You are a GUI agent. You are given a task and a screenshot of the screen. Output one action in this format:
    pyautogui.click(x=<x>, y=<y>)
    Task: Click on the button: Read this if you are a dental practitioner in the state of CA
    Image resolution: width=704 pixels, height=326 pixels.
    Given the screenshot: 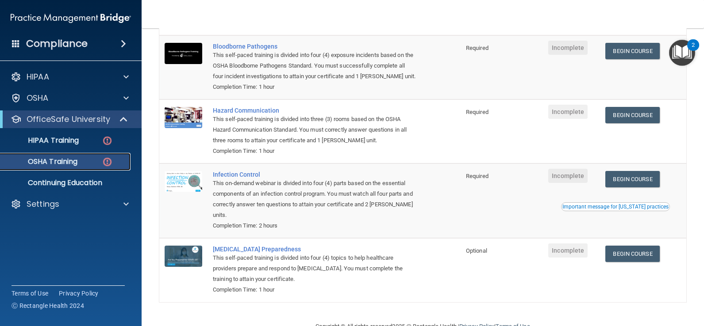 What is the action you would take?
    pyautogui.click(x=615, y=207)
    